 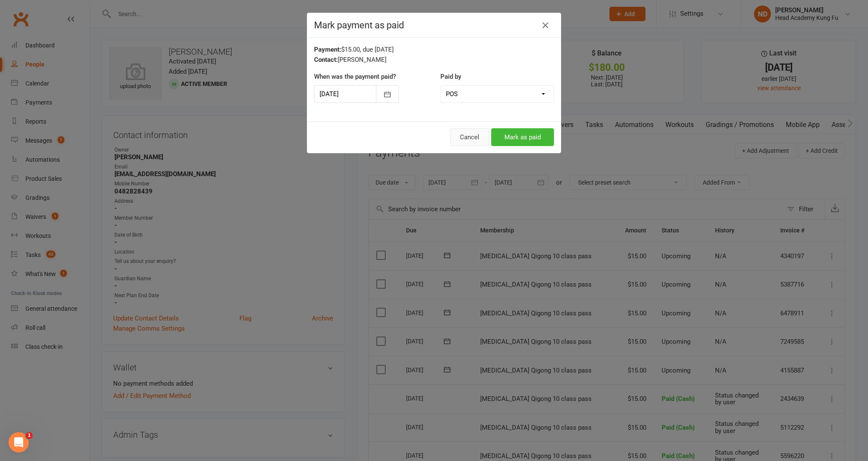 I want to click on button: Cancel, so click(x=470, y=137).